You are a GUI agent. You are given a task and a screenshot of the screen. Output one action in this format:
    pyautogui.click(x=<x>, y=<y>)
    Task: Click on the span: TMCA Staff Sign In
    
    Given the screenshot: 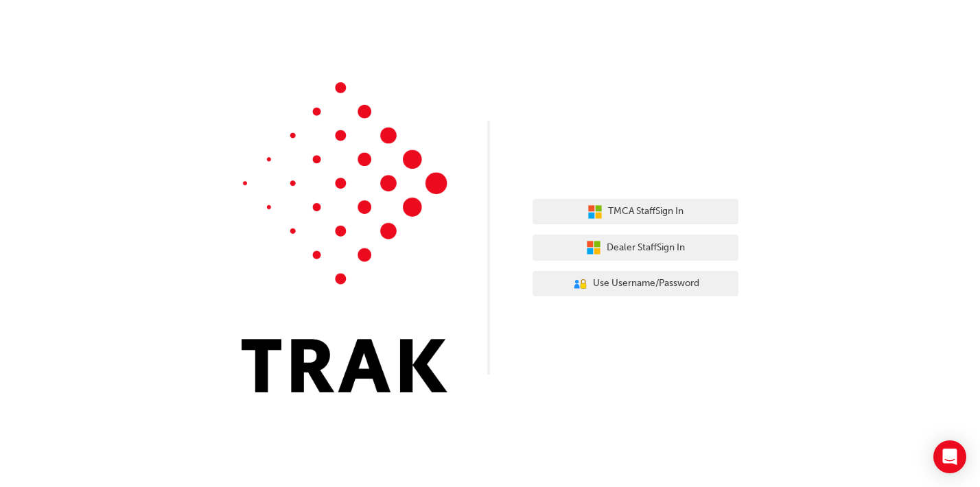 What is the action you would take?
    pyautogui.click(x=646, y=211)
    